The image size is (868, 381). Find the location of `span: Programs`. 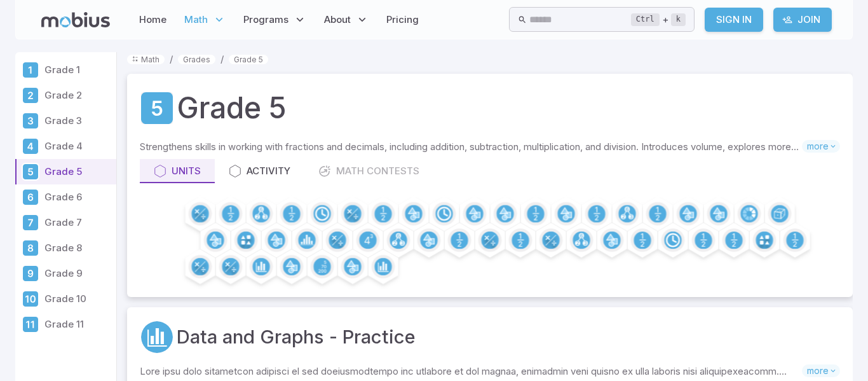

span: Programs is located at coordinates (266, 20).